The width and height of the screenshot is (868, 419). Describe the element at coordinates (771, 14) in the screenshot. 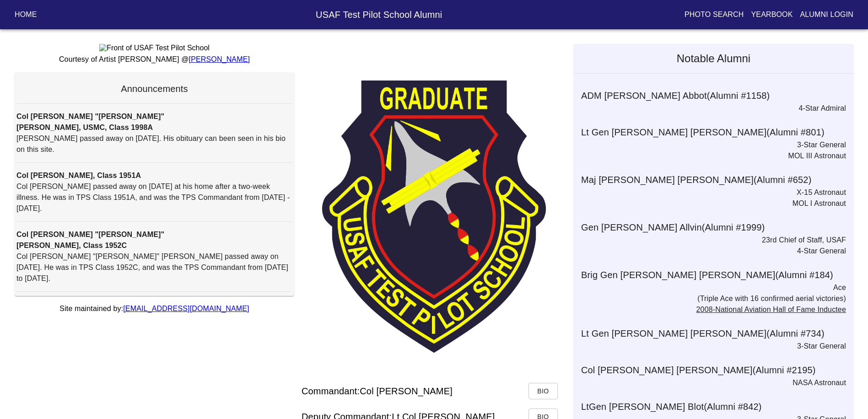

I see `button: Yearbook` at that location.